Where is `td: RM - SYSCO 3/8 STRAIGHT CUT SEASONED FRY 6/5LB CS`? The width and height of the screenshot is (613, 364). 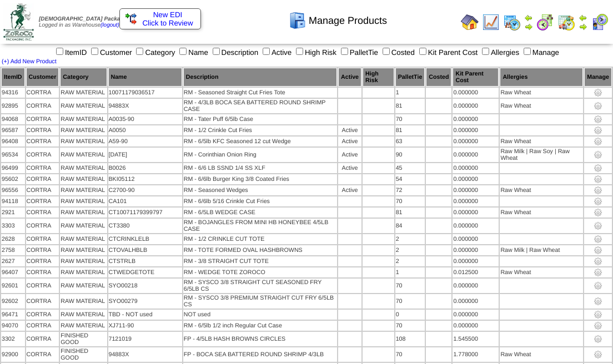
td: RM - SYSCO 3/8 STRAIGHT CUT SEASONED FRY 6/5LB CS is located at coordinates (260, 286).